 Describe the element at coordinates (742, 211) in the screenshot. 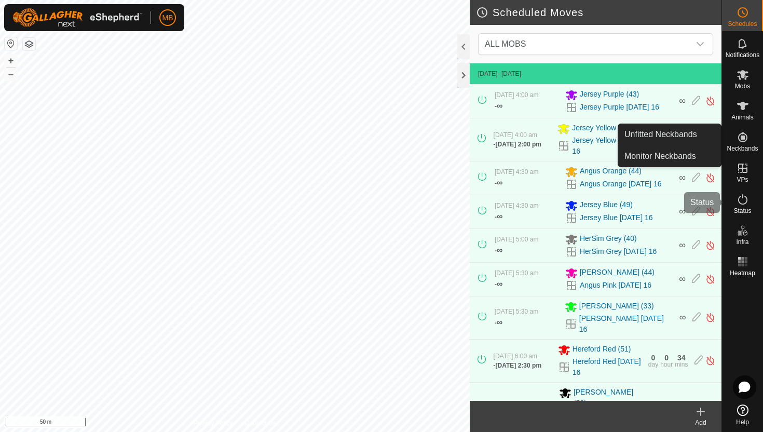

I see `span: Status` at that location.